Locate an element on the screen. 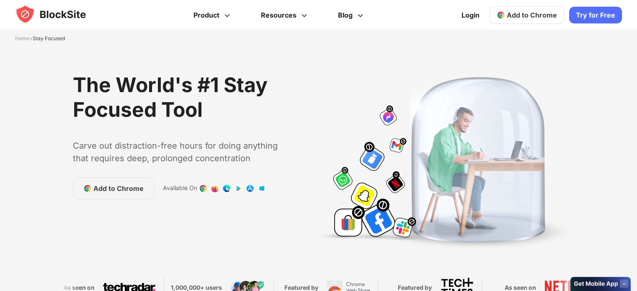  text: Carve out distraction-free hours for doing anything that requires deep, prolonged concentration is located at coordinates (181, 155).